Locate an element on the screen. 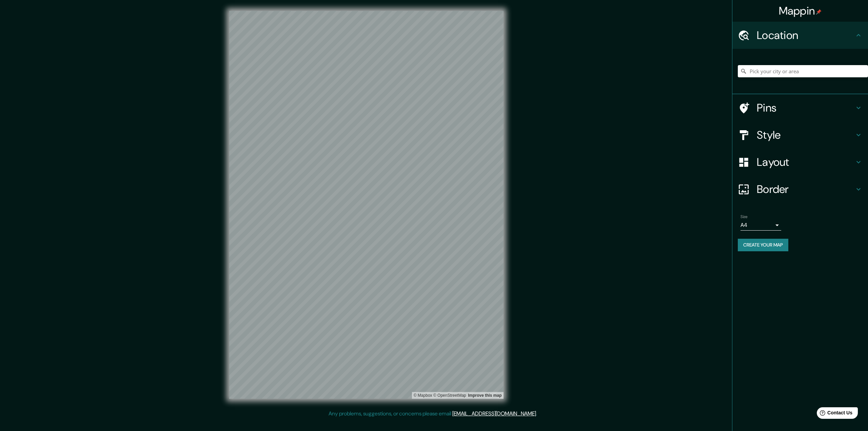 The height and width of the screenshot is (431, 868). p: Any problems, suggestions, or concerns please email . is located at coordinates (432, 414).